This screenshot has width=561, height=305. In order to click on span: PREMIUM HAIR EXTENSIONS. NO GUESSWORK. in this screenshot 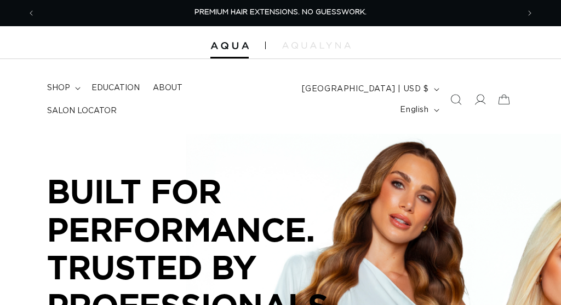, I will do `click(280, 12)`.